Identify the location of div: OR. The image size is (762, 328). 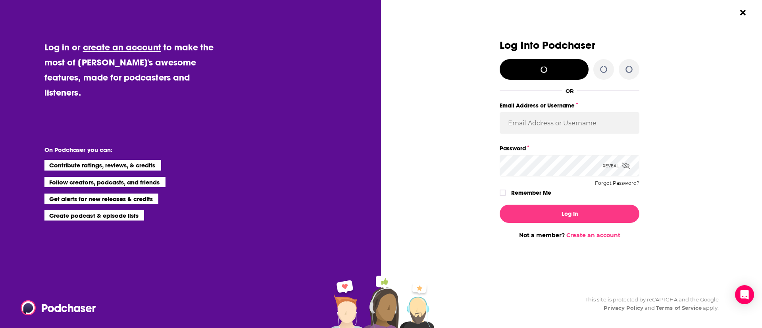
(569, 91).